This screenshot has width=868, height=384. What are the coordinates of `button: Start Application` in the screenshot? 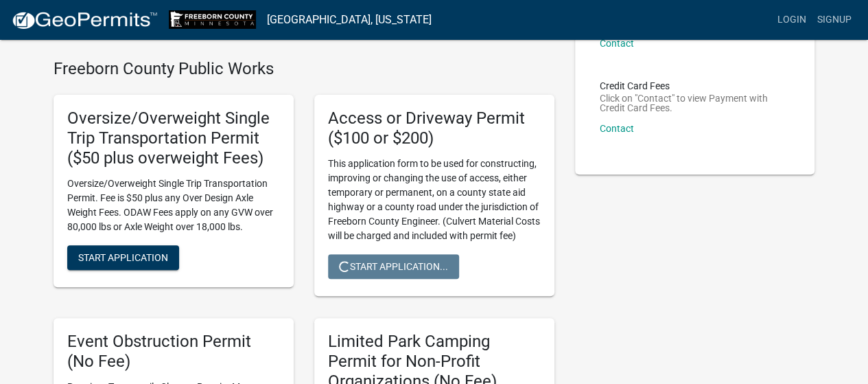 It's located at (123, 257).